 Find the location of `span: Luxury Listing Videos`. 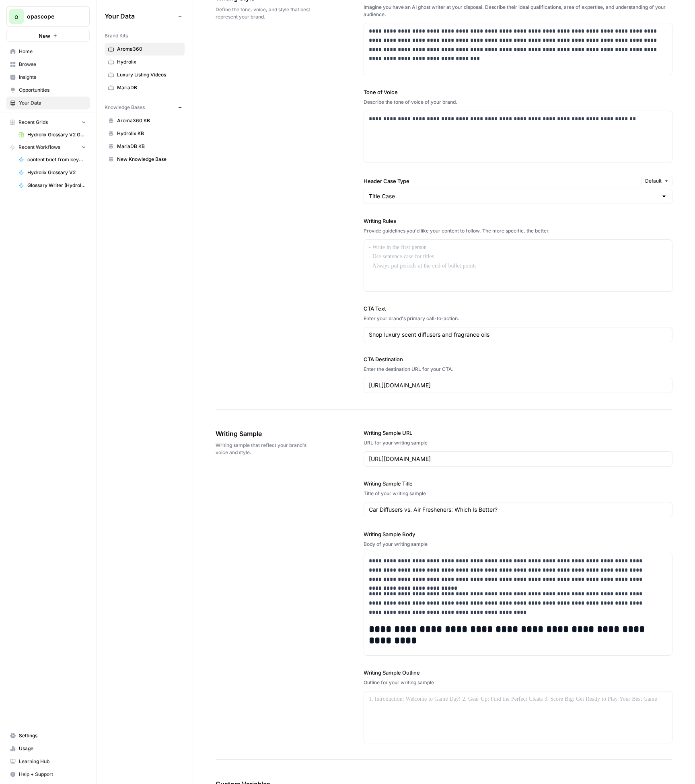

span: Luxury Listing Videos is located at coordinates (149, 75).